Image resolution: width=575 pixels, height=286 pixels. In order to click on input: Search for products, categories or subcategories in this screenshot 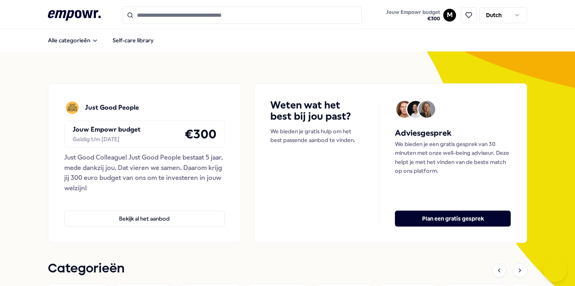, I will do `click(242, 15)`.